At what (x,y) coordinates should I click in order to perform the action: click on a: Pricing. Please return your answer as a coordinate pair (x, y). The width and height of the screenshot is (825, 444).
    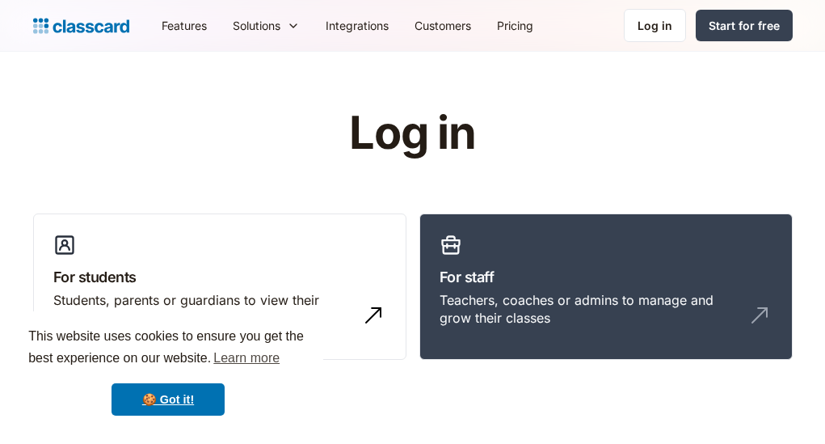
    Looking at the image, I should click on (515, 25).